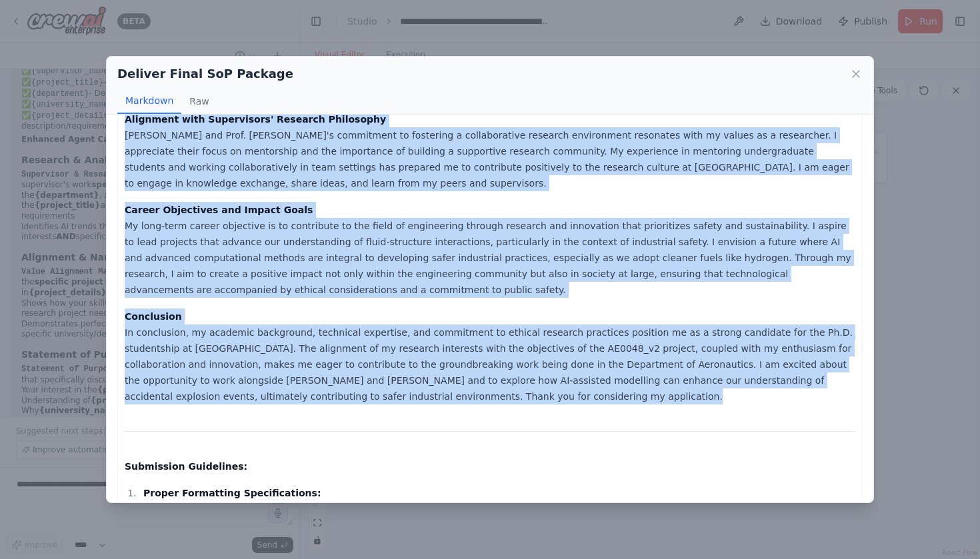  What do you see at coordinates (255, 119) in the screenshot?
I see `strong: Alignment with Supervisors' Research Philosophy` at bounding box center [255, 119].